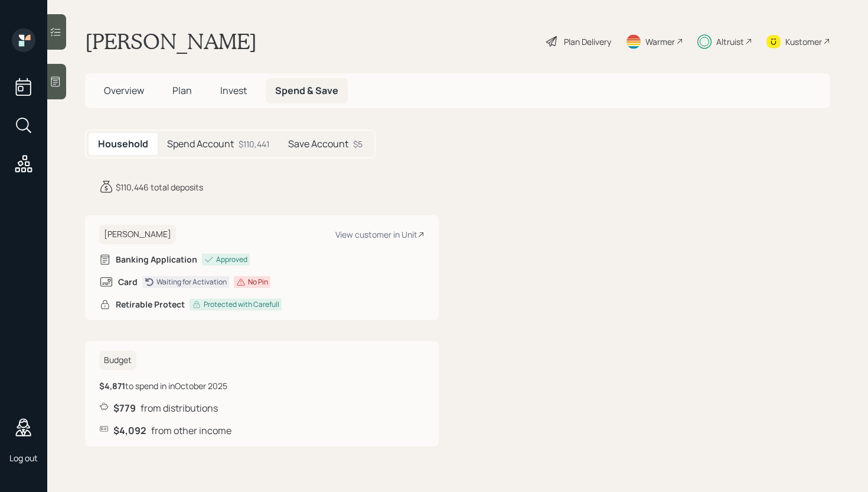  What do you see at coordinates (118, 360) in the screenshot?
I see `h6: Budget` at bounding box center [118, 360].